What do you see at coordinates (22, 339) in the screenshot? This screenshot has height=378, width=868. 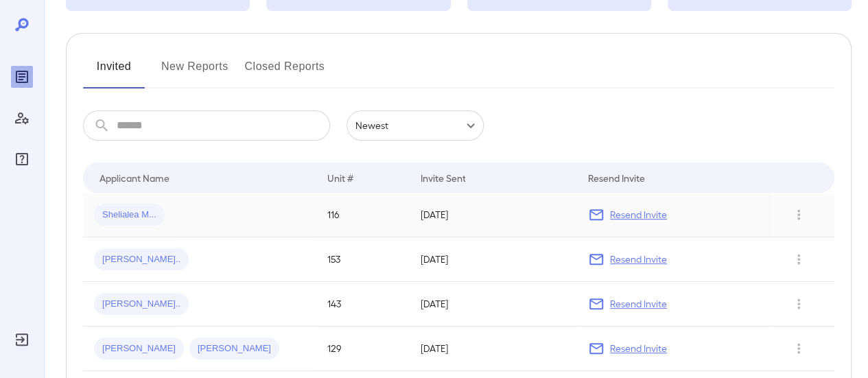 I see `div: Log Out` at bounding box center [22, 339].